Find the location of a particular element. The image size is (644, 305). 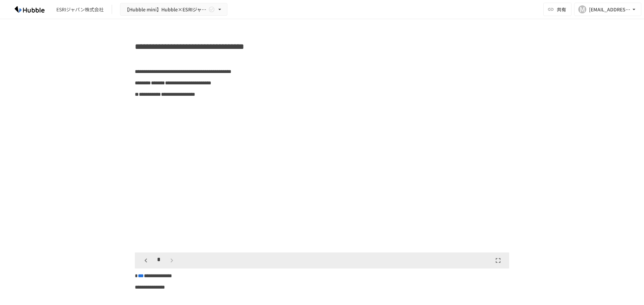

span: 共有 is located at coordinates (562, 9).